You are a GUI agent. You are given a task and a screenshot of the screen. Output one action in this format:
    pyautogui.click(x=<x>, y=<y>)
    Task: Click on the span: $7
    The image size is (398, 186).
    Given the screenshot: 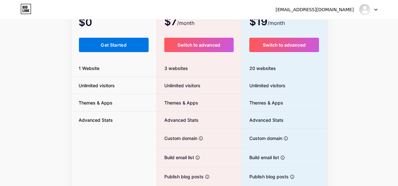 What is the action you would take?
    pyautogui.click(x=179, y=22)
    